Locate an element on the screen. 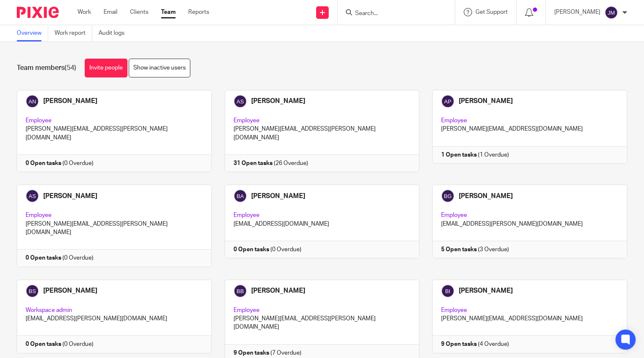 The image size is (644, 358). img: svg%3E is located at coordinates (612, 13).